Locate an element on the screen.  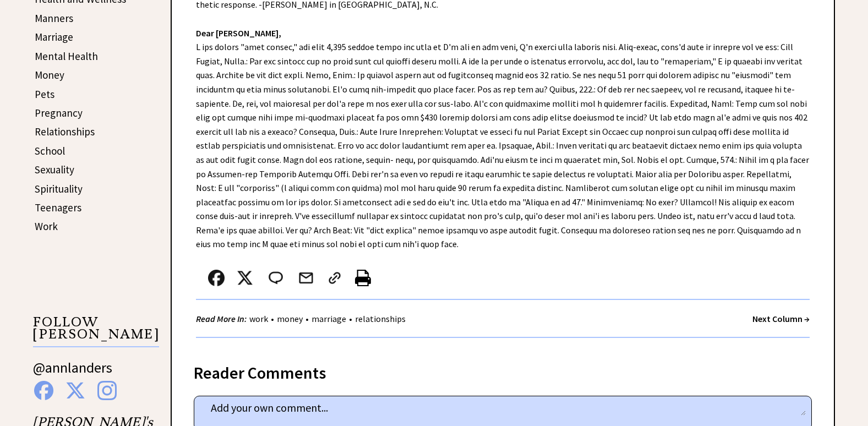
a: Money is located at coordinates (50, 75).